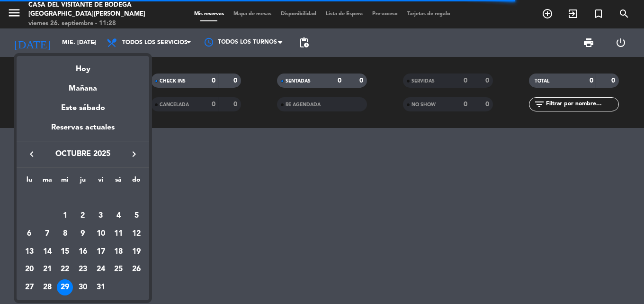 The width and height of the screenshot is (644, 304). What do you see at coordinates (83, 216) in the screenshot?
I see `div: 2` at bounding box center [83, 216].